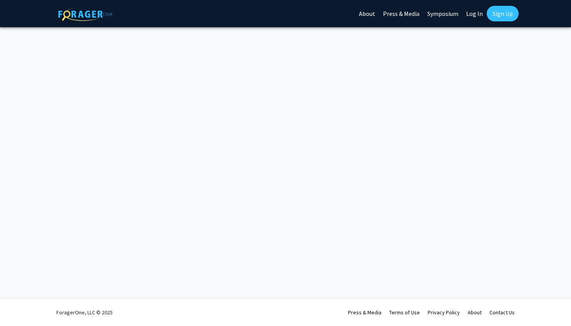  What do you see at coordinates (365, 312) in the screenshot?
I see `a: Press & Media` at bounding box center [365, 312].